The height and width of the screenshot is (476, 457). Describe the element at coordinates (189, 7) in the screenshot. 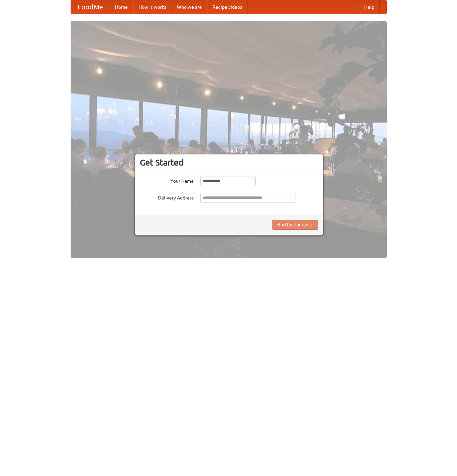

I see `a: Who we are` at that location.